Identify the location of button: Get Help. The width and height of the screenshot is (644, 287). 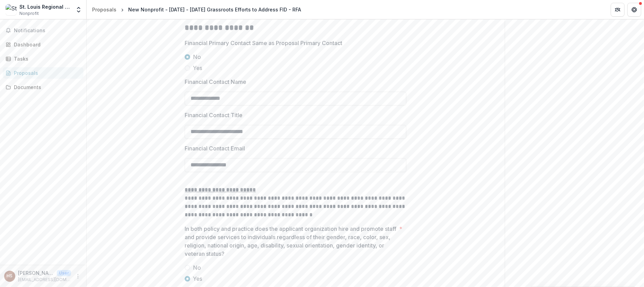
(634, 10).